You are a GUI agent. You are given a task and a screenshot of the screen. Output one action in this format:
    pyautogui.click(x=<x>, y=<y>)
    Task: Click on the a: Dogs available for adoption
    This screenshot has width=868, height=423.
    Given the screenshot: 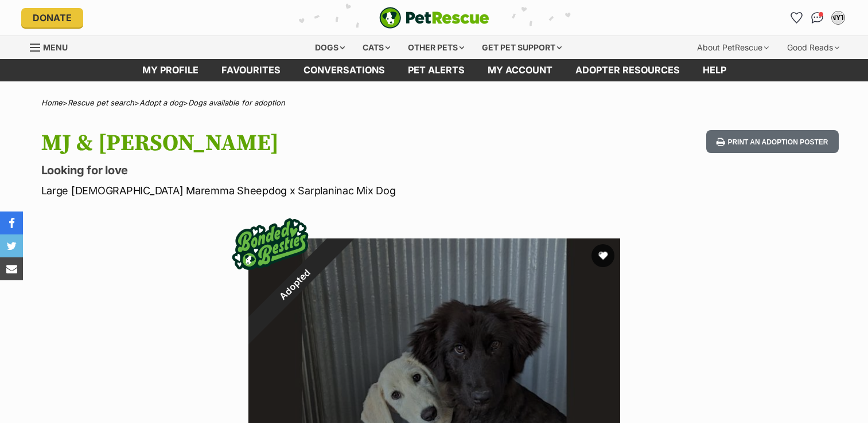 What is the action you would take?
    pyautogui.click(x=236, y=103)
    